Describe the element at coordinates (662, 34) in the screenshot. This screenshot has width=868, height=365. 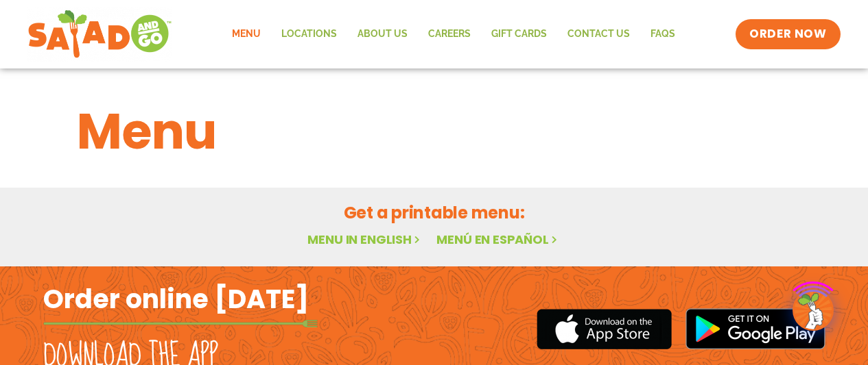
I see `a: FAQs` at that location.